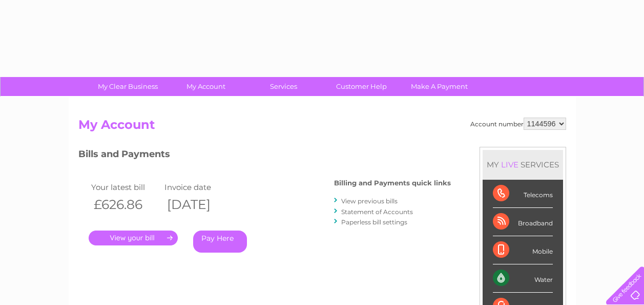  Describe the element at coordinates (125, 204) in the screenshot. I see `th: £626.86` at that location.